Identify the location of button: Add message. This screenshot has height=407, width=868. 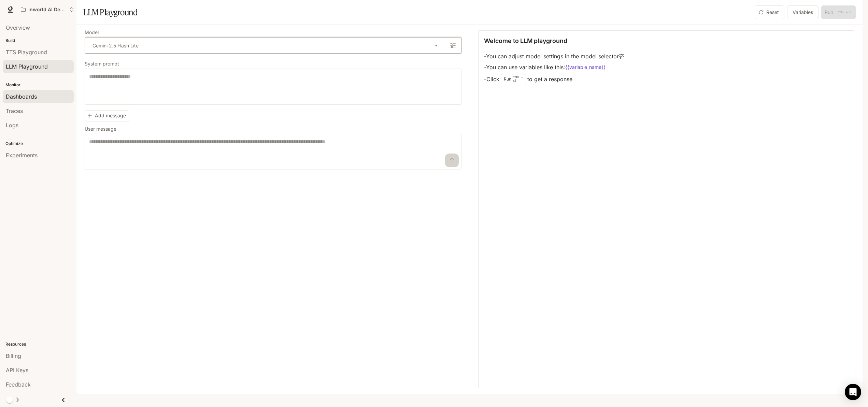
(107, 116).